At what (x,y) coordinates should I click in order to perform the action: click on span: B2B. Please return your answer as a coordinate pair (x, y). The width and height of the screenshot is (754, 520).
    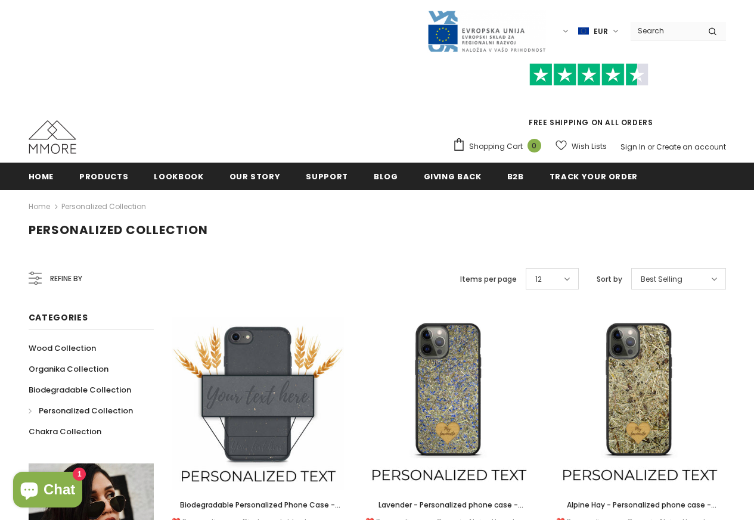
    Looking at the image, I should click on (515, 176).